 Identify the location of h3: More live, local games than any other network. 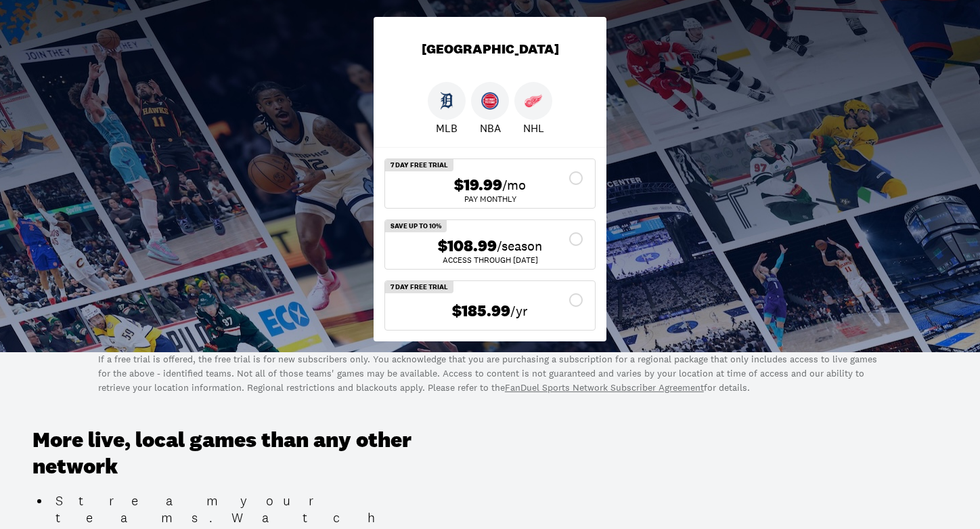
(238, 453).